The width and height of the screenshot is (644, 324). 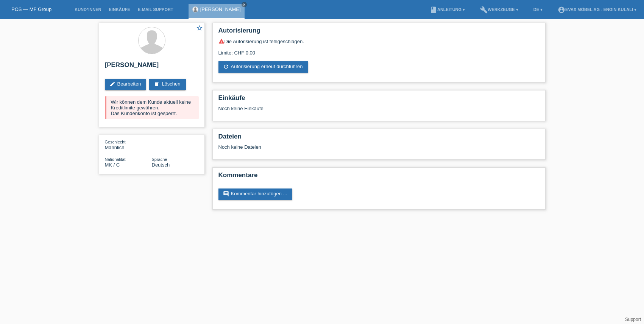 What do you see at coordinates (88, 9) in the screenshot?
I see `a: Kund*innen` at bounding box center [88, 9].